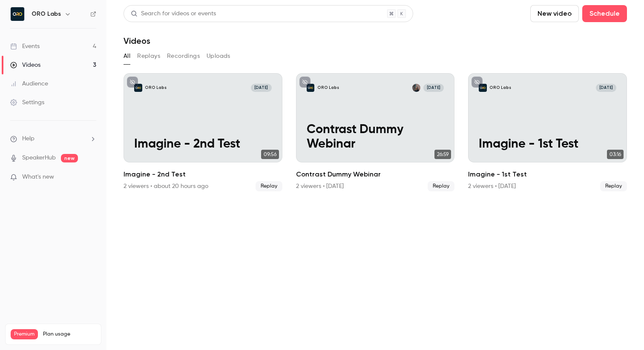 Image resolution: width=644 pixels, height=350 pixels. What do you see at coordinates (604, 14) in the screenshot?
I see `button: Schedule` at bounding box center [604, 14].